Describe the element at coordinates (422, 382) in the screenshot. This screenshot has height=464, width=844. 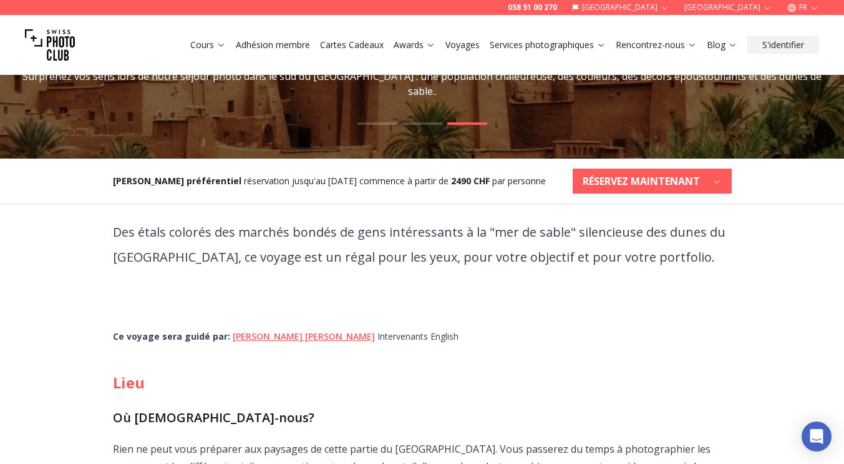
I see `h2: Lieu` at that location.